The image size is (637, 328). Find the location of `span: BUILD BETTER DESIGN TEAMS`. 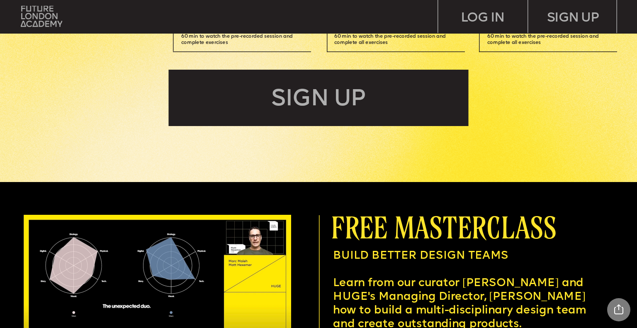

span: BUILD BETTER DESIGN TEAMS is located at coordinates (420, 256).